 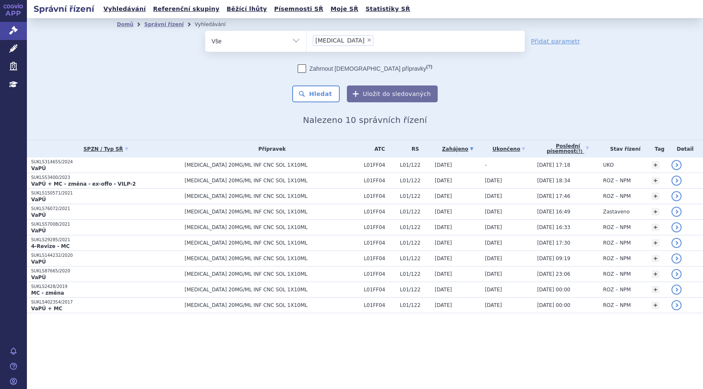 I want to click on p: SUKLS87665/2020, so click(x=106, y=271).